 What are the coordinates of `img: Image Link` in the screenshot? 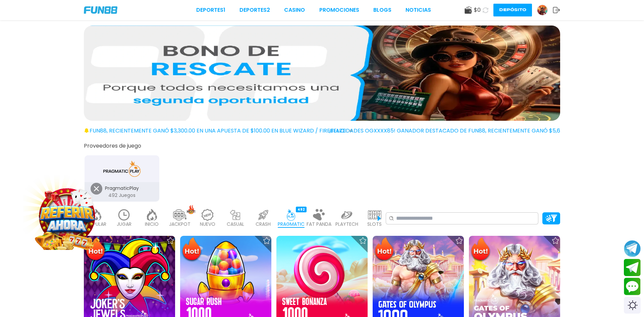 It's located at (67, 217).